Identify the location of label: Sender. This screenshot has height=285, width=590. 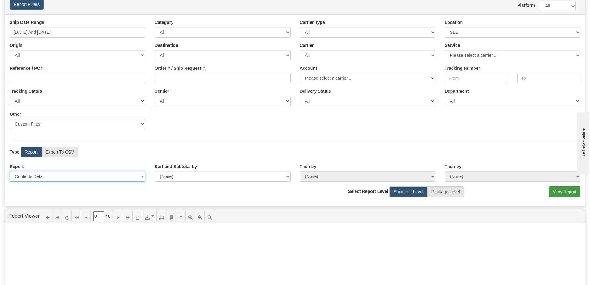
(162, 91).